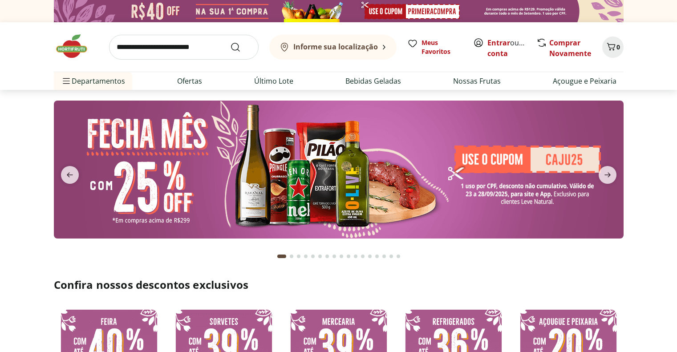 The image size is (677, 352). What do you see at coordinates (274, 81) in the screenshot?
I see `a: Último Lote` at bounding box center [274, 81].